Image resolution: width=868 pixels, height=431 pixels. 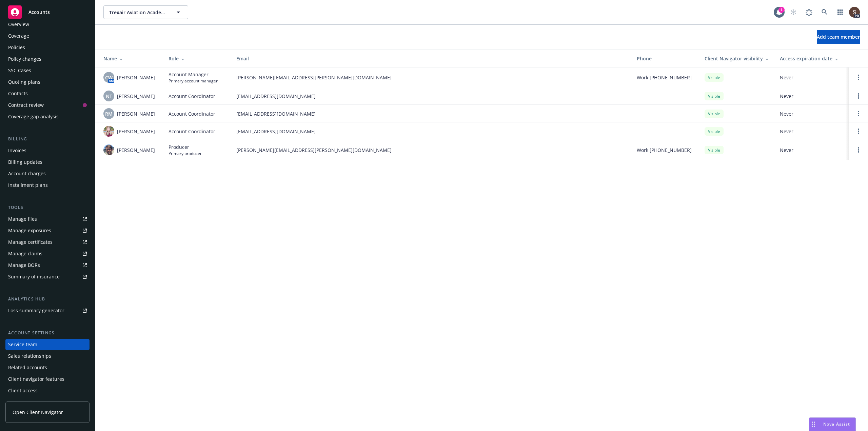 I want to click on a: Manage claims, so click(x=47, y=253).